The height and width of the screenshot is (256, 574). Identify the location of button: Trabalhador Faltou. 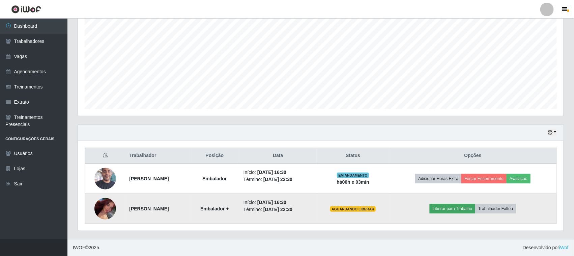
(495, 208).